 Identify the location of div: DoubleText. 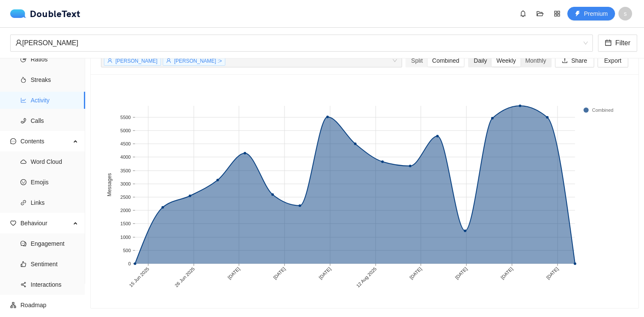
(45, 14).